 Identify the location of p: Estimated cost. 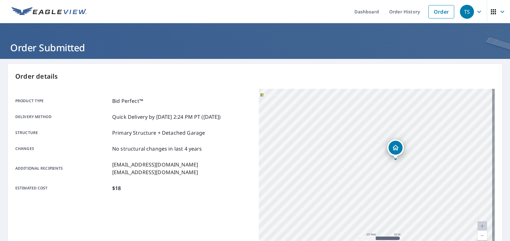
(62, 188).